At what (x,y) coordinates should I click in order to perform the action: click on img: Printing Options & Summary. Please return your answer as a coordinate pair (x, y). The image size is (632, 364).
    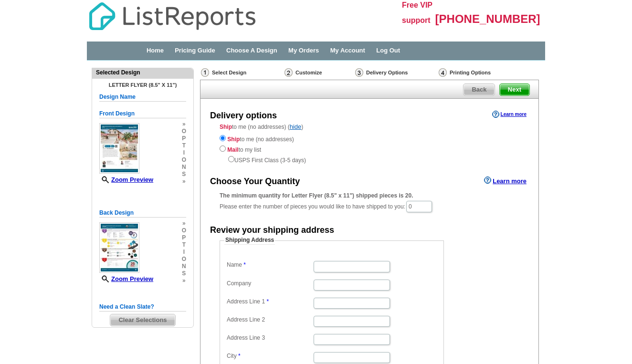
    Looking at the image, I should click on (442, 73).